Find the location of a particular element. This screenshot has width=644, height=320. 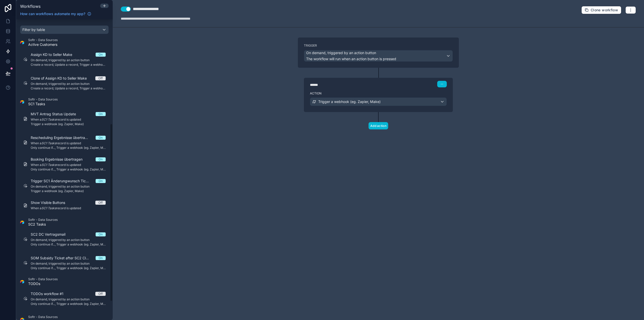

span: How can workflows automate my app? is located at coordinates (53, 14).